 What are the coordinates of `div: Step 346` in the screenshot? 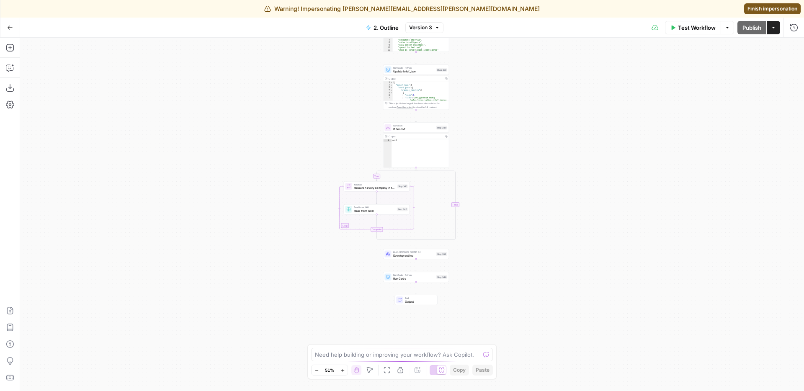 It's located at (402, 209).